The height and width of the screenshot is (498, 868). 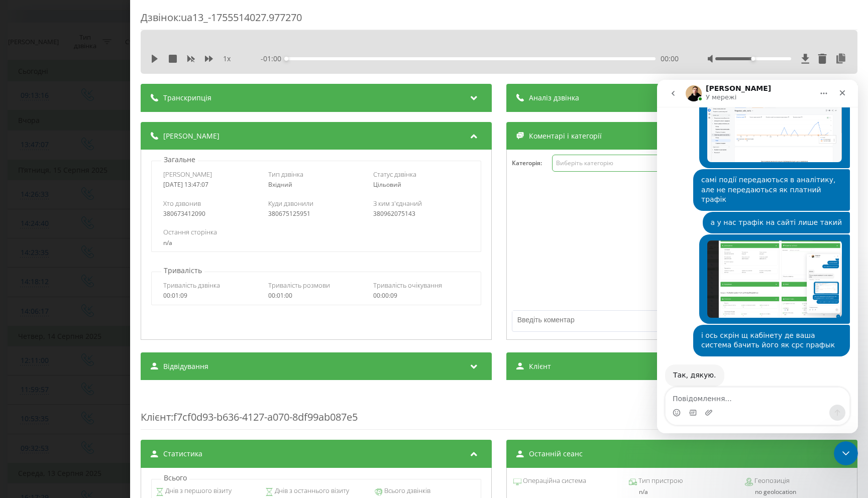 I want to click on button: вибір GIF-файлів, so click(x=36, y=333).